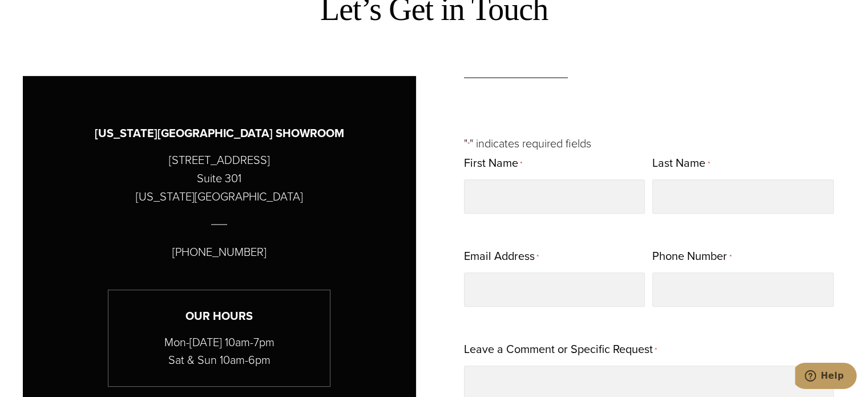  What do you see at coordinates (37, 13) in the screenshot?
I see `span: Help` at bounding box center [37, 13].